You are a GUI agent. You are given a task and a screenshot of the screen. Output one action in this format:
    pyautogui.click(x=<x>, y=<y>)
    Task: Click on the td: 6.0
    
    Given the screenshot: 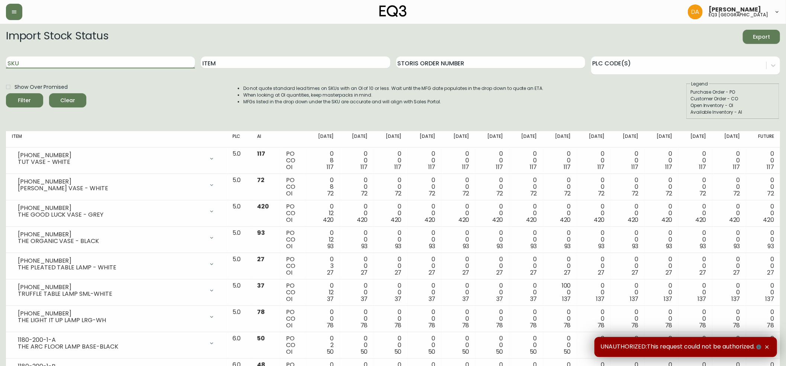 What is the action you would take?
    pyautogui.click(x=239, y=345)
    